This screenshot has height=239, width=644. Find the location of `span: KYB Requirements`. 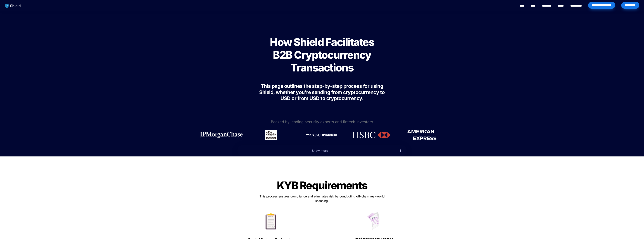

span: KYB Requirements is located at coordinates (322, 185).